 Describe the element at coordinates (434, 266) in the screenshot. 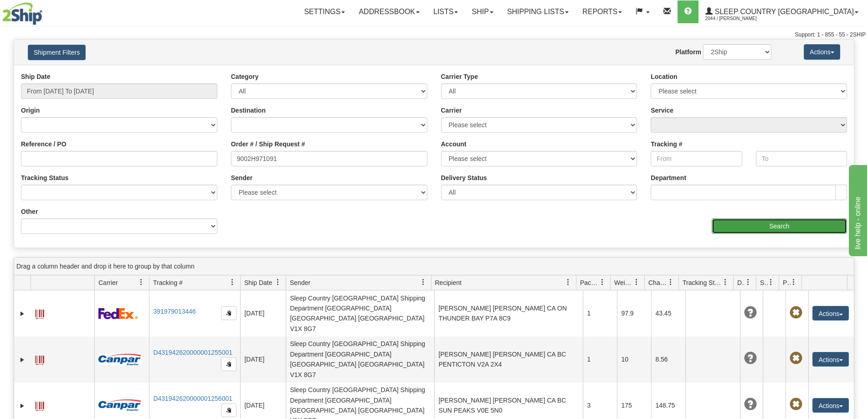

I see `div: grid grouping header` at that location.